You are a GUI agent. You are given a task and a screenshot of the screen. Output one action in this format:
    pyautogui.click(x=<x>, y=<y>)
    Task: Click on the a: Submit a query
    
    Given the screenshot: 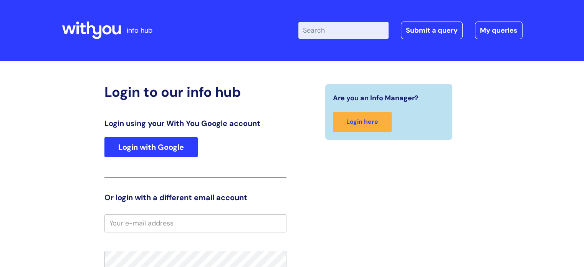 What is the action you would take?
    pyautogui.click(x=431, y=30)
    